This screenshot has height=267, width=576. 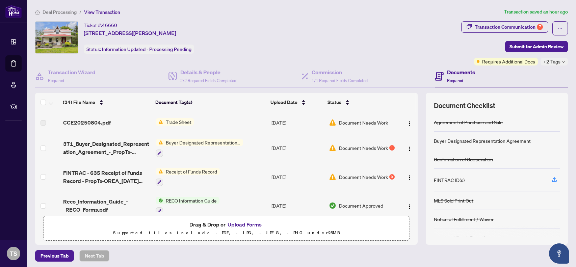 What do you see at coordinates (509, 27) in the screenshot?
I see `div: Transaction Communication` at bounding box center [509, 27].